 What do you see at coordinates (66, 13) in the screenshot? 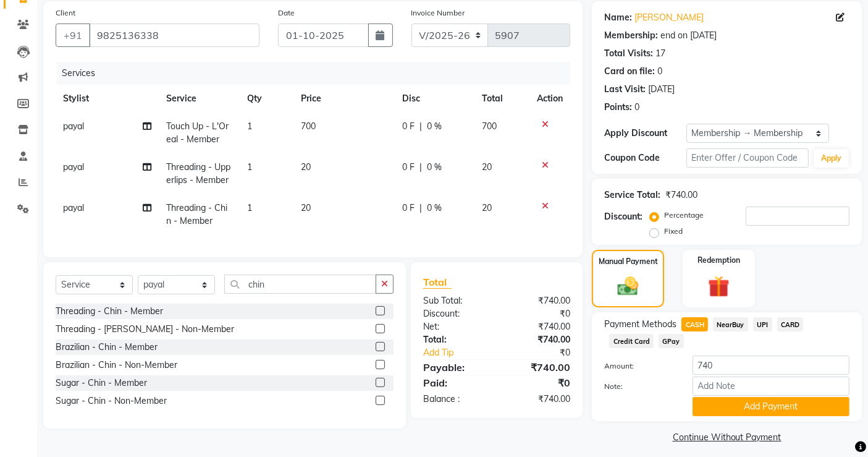
I see `label: Client` at bounding box center [66, 13].